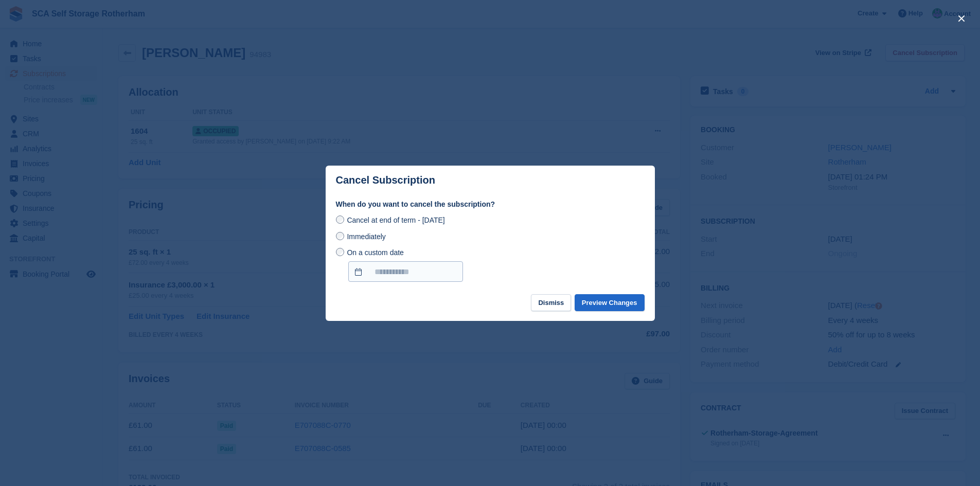 The height and width of the screenshot is (486, 980). I want to click on button: Dismiss, so click(551, 302).